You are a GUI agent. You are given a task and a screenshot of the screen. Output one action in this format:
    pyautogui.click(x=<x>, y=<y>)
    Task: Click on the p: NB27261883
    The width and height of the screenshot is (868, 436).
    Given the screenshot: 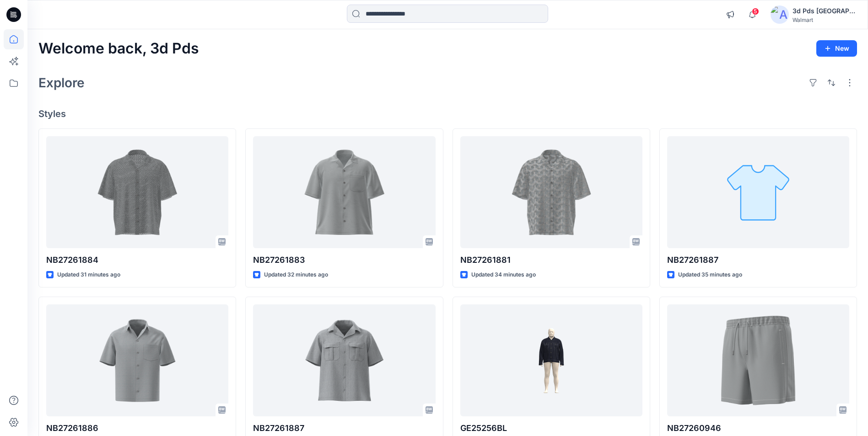 What is the action you would take?
    pyautogui.click(x=344, y=260)
    